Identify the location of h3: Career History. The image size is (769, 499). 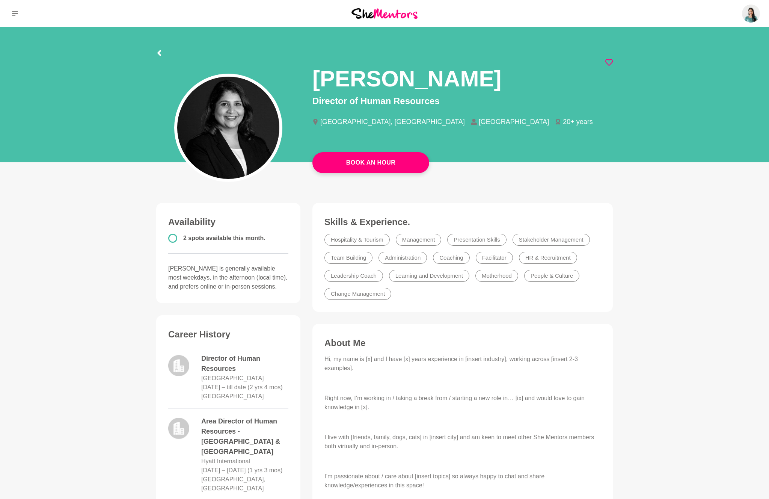
(228, 334).